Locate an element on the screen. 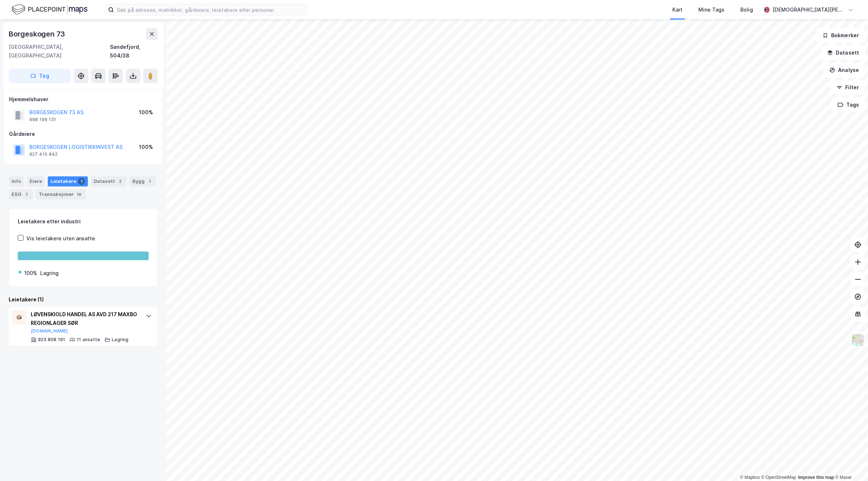  div: Bygg is located at coordinates (143, 181).